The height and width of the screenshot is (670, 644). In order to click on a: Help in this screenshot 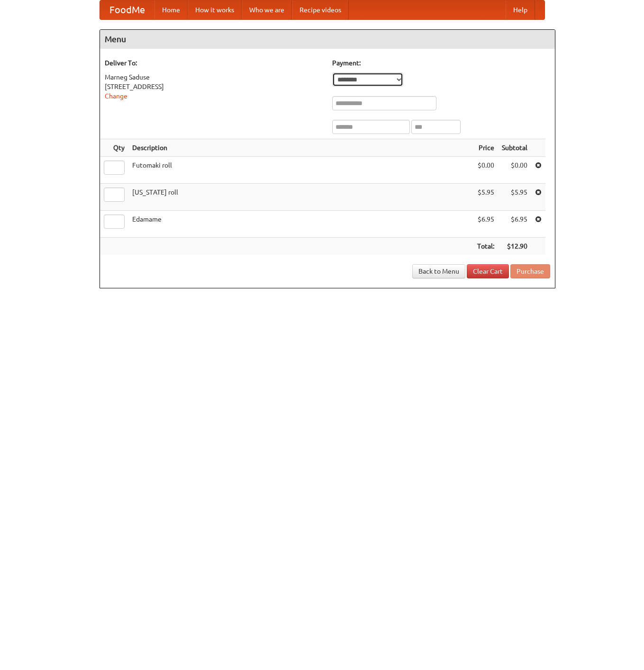, I will do `click(520, 10)`.